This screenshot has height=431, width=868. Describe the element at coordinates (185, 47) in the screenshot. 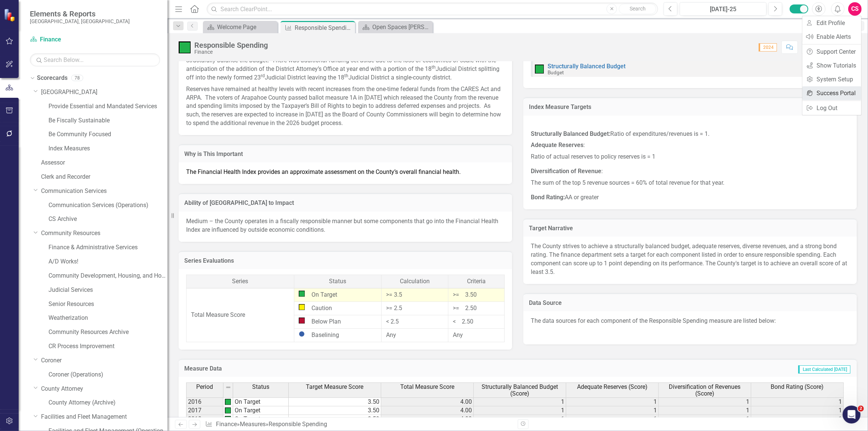

I see `img: On Target` at that location.